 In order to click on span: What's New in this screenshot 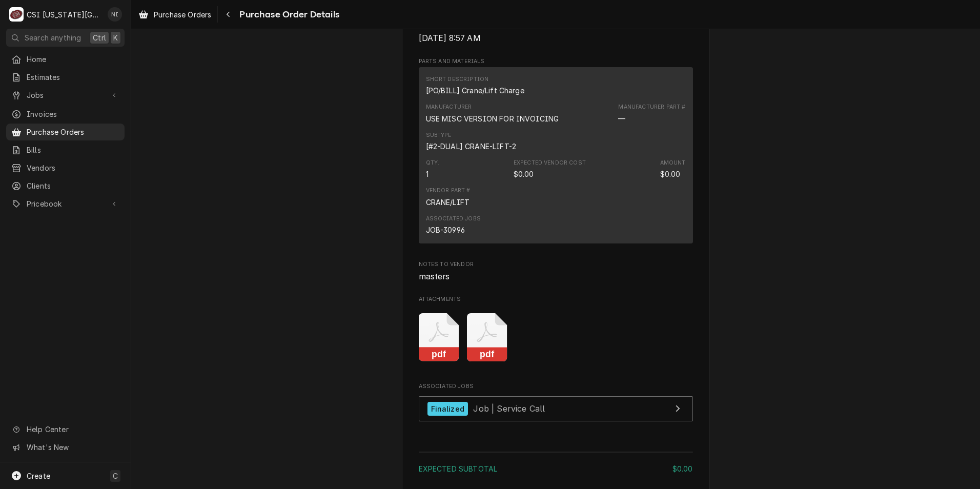, I will do `click(72, 447)`.